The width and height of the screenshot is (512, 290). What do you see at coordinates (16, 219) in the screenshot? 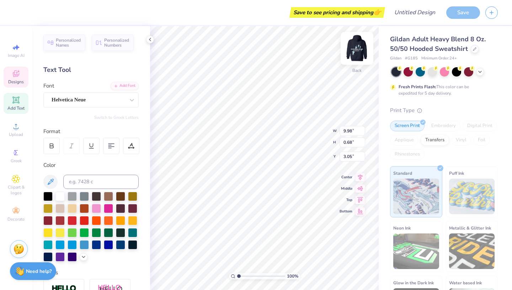
I see `span: Decorate` at bounding box center [16, 219].